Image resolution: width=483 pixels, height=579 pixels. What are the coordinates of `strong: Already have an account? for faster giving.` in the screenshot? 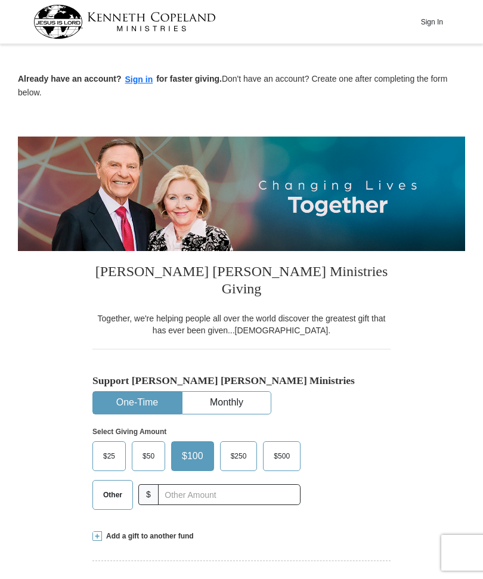 It's located at (120, 79).